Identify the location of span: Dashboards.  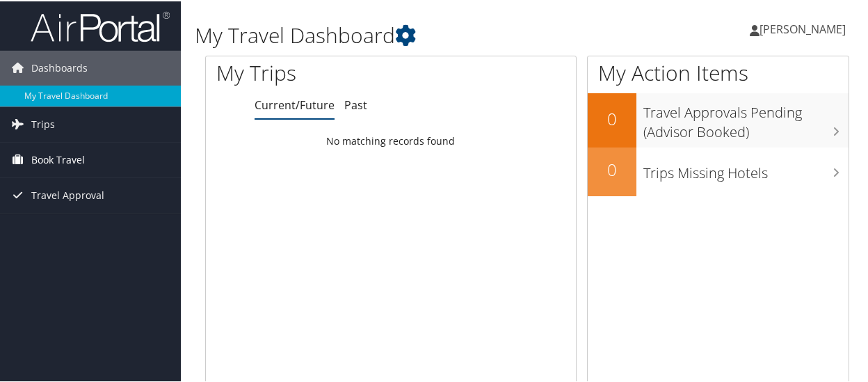
(59, 67).